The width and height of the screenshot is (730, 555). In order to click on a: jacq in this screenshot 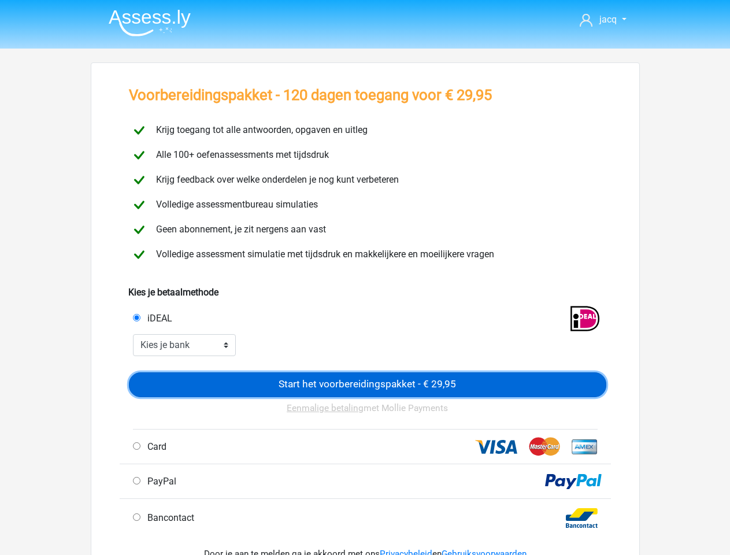, I will do `click(603, 20)`.